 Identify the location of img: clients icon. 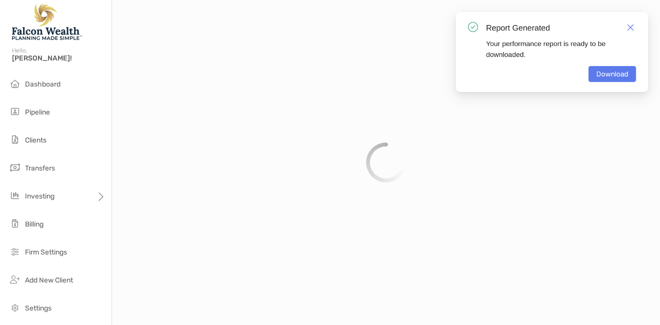
(15, 140).